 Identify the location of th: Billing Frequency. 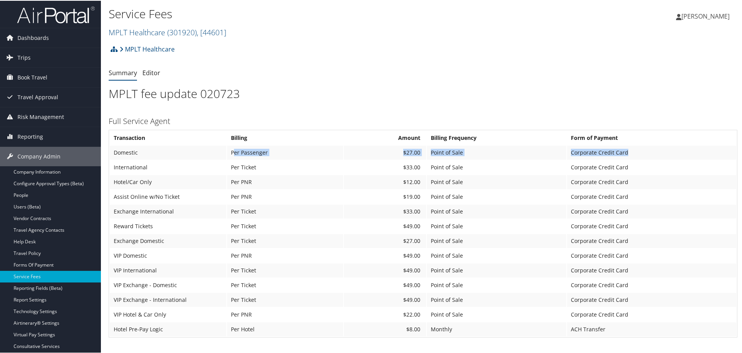
(496, 137).